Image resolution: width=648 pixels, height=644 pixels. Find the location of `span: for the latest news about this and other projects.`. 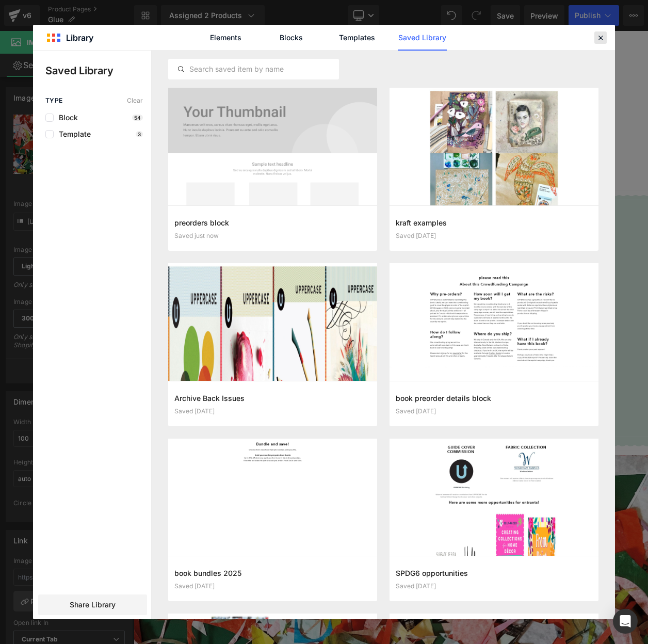

span: for the latest news about this and other projects. is located at coordinates (120, 438).